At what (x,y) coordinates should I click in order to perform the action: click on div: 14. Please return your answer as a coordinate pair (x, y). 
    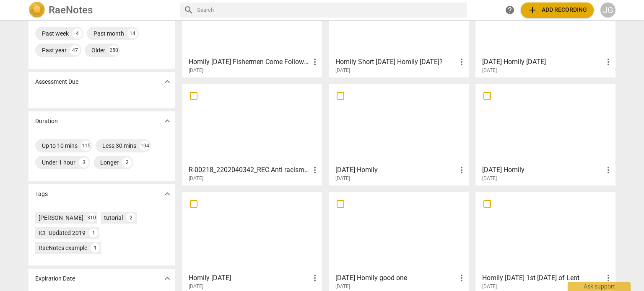
    Looking at the image, I should click on (132, 33).